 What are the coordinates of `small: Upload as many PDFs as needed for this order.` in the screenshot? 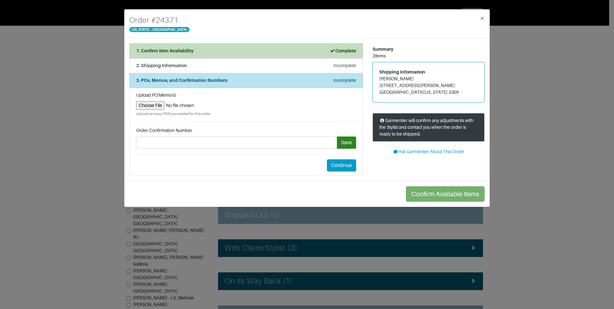 It's located at (246, 114).